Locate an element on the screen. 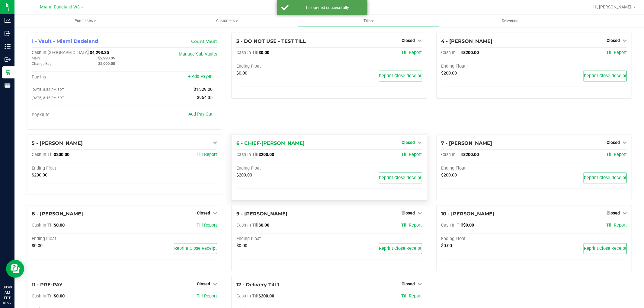  span: 1 - Vault - Miami Dadeland is located at coordinates (65, 41).